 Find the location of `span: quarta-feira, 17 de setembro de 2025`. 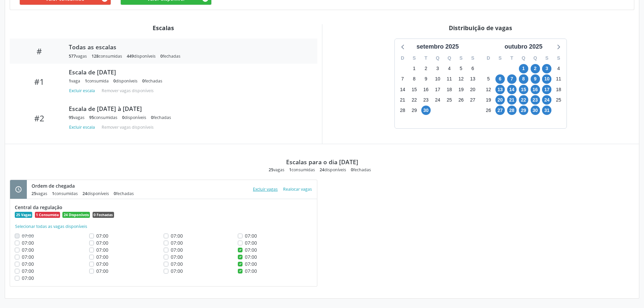

span: quarta-feira, 17 de setembro de 2025 is located at coordinates (438, 90).